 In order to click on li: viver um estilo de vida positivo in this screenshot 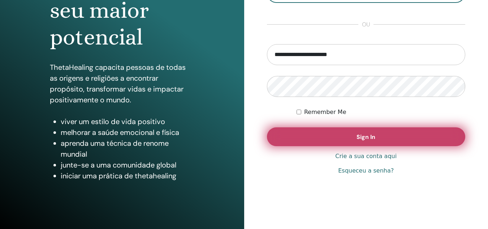, I will do `click(127, 121)`.